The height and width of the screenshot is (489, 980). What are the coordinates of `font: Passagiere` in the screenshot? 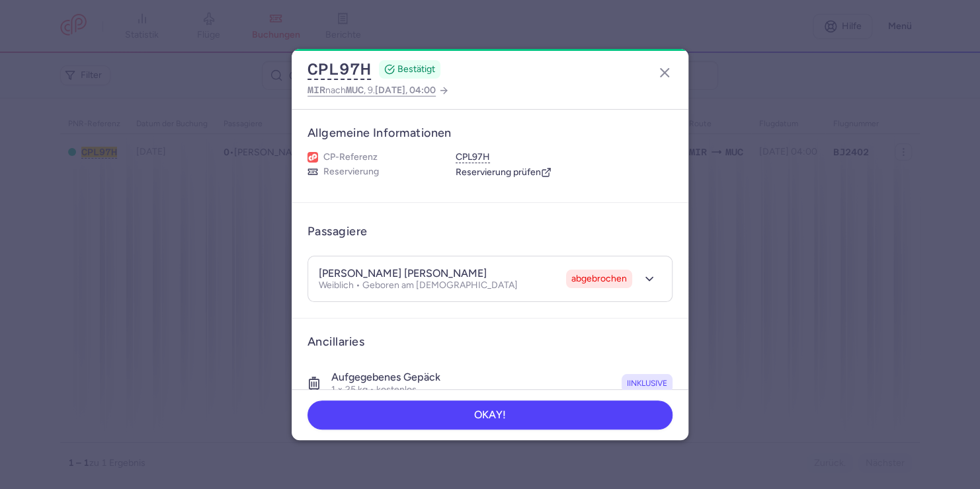 It's located at (337, 231).